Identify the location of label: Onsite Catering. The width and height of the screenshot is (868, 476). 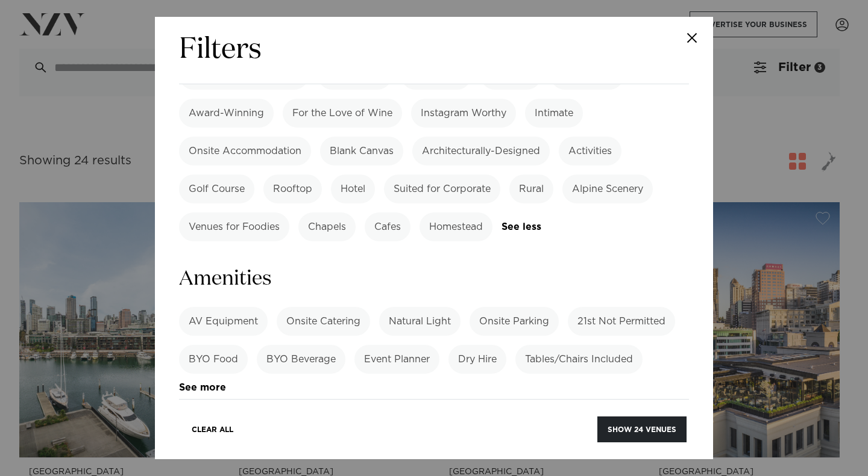
(324, 321).